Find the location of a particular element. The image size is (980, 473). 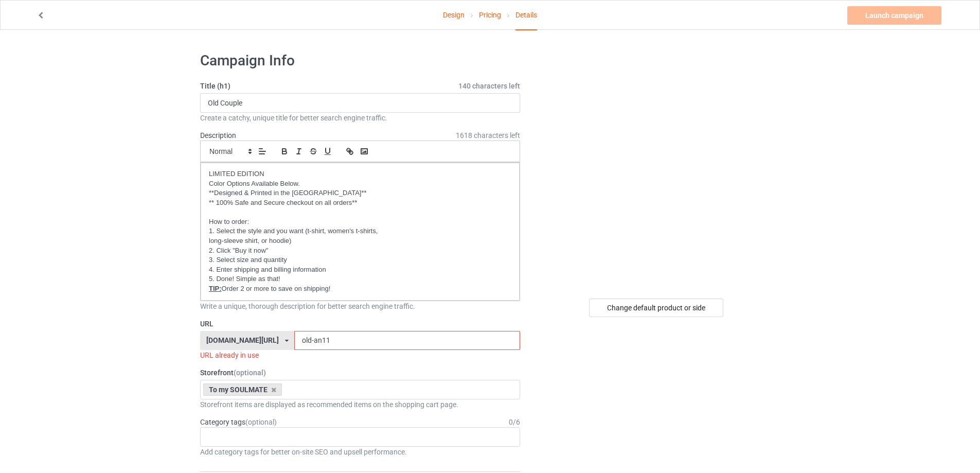

h1: Campaign Info is located at coordinates (360, 61).